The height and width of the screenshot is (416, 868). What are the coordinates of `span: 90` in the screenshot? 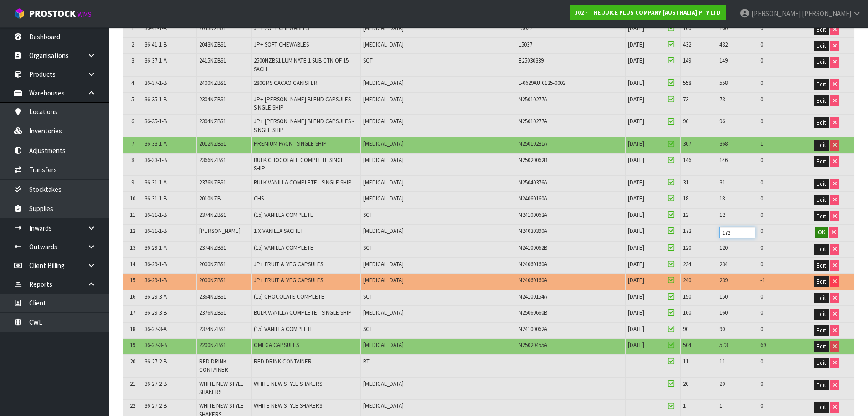 It's located at (686, 328).